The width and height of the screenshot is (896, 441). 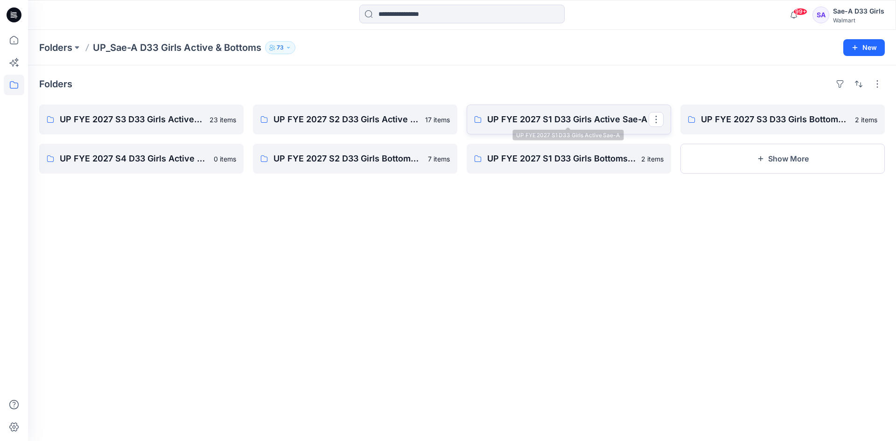 I want to click on a: UP FYE 2027 S3 D33 Girls Bottoms Sae-A2 items, so click(x=783, y=119).